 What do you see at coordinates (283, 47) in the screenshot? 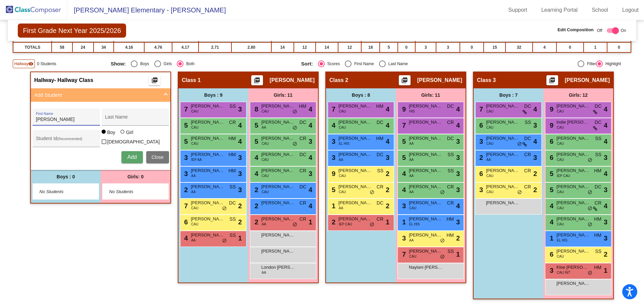
I see `td: 14` at bounding box center [283, 47].